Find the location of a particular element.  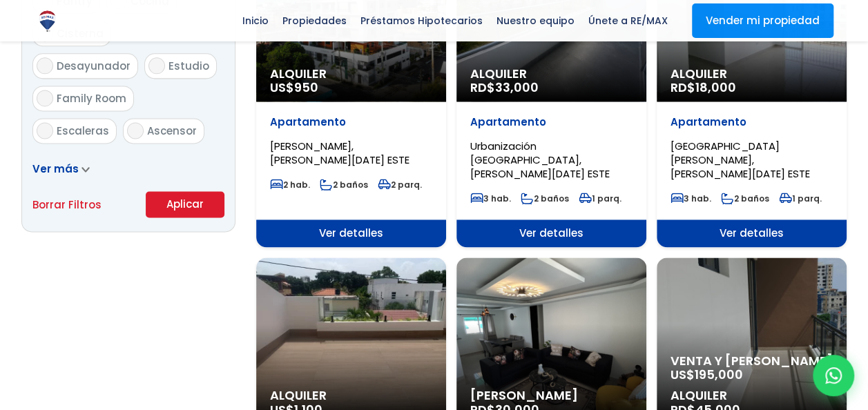

span: Escaleras is located at coordinates (83, 130).